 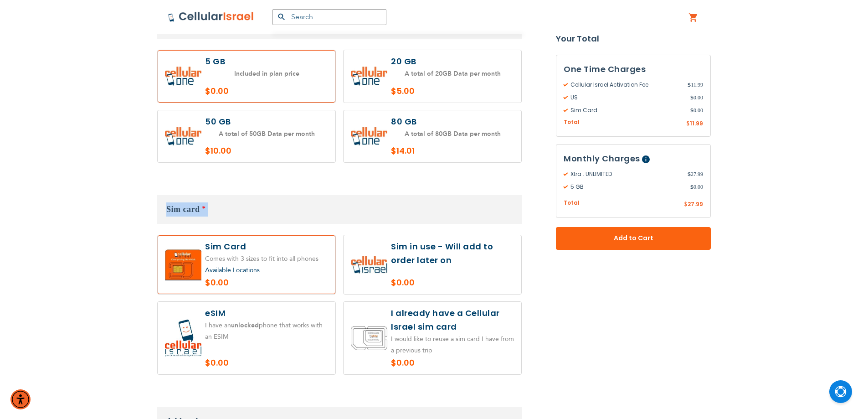 I want to click on span: Monthly Charges, so click(x=602, y=158).